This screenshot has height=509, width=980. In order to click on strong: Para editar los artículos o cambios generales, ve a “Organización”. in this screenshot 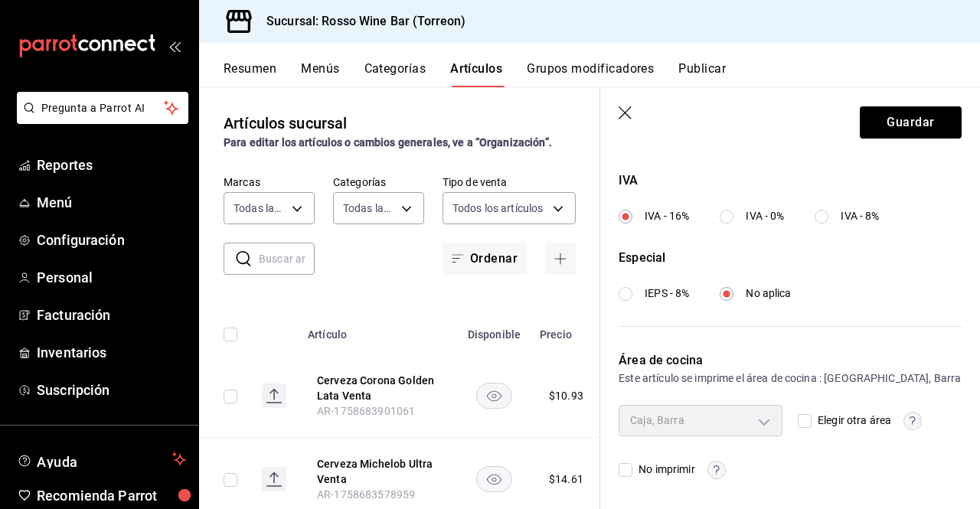, I will do `click(387, 142)`.